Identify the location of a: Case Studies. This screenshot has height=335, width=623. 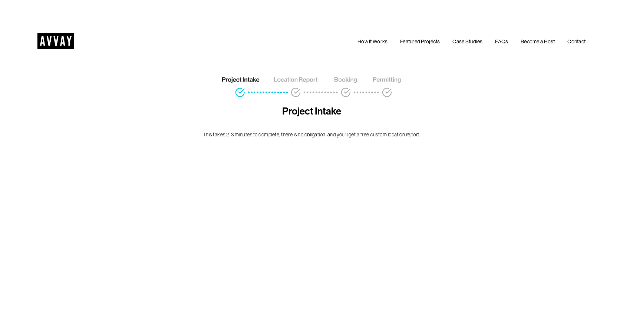
(467, 42).